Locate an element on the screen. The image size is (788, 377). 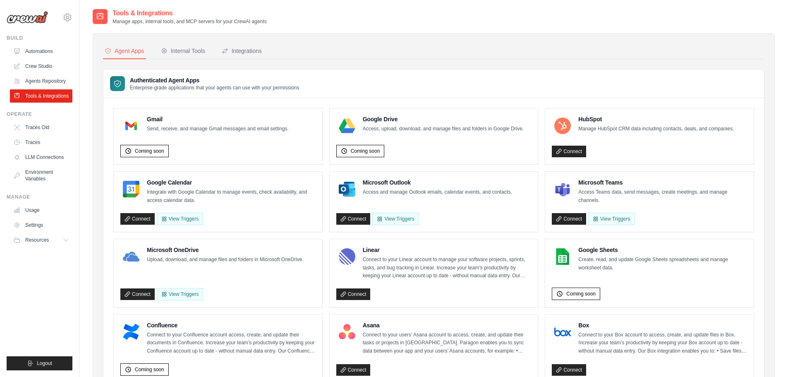
a: Automations is located at coordinates (41, 51).